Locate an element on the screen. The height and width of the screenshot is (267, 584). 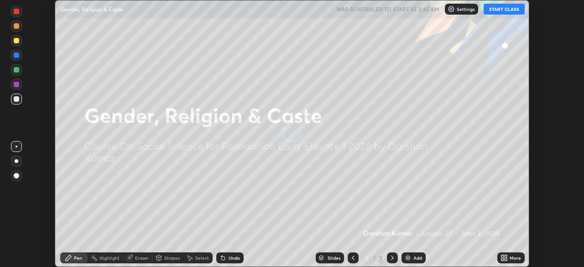
div: Add is located at coordinates (417, 258).